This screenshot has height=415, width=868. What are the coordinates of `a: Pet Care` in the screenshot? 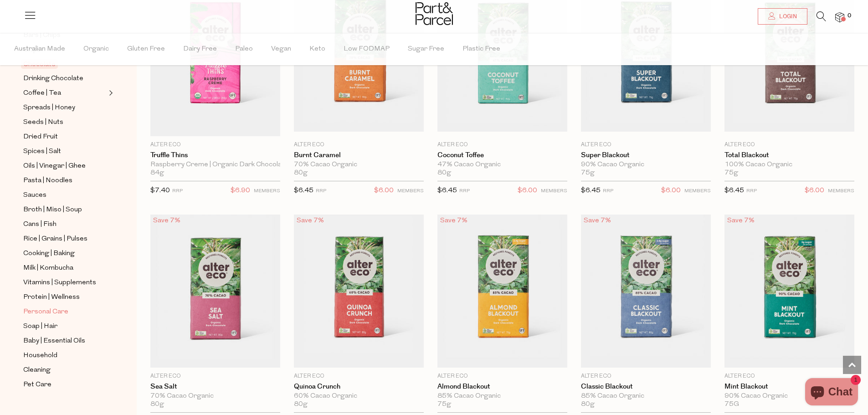 It's located at (65, 385).